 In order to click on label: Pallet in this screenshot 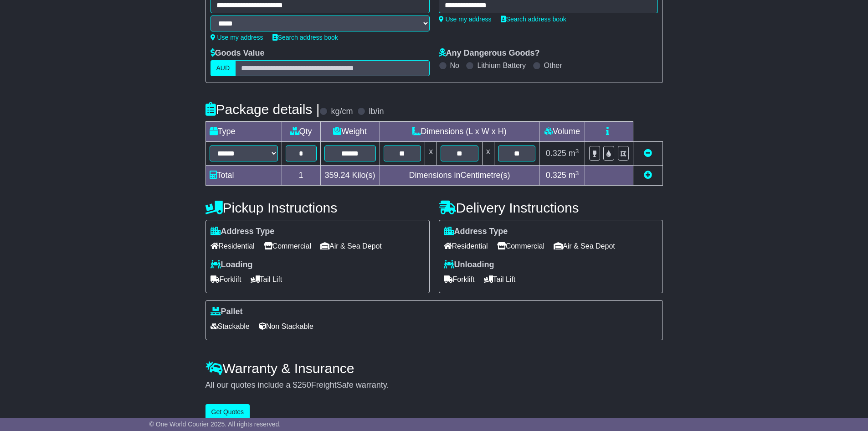, I will do `click(227, 312)`.